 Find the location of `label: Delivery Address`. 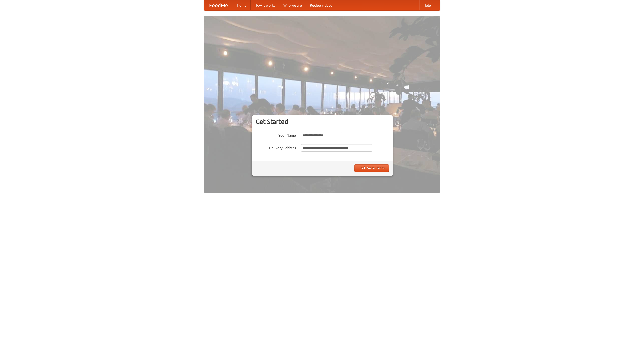

label: Delivery Address is located at coordinates (276, 147).